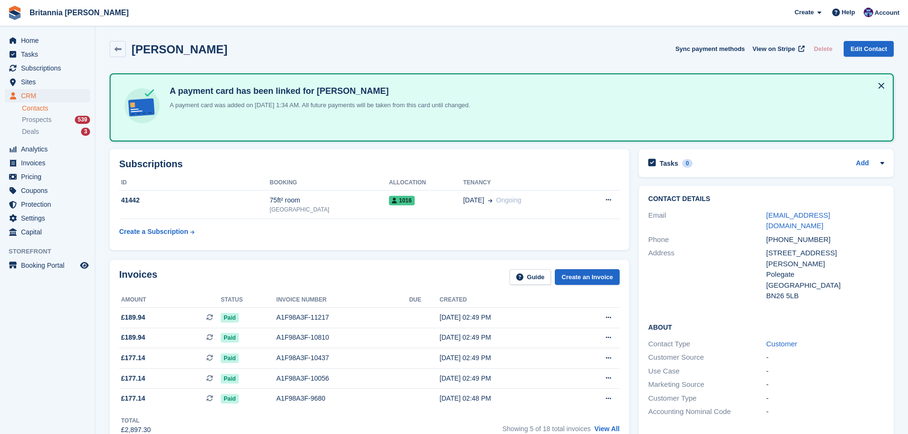 The width and height of the screenshot is (908, 434). Describe the element at coordinates (56, 108) in the screenshot. I see `a: Contacts` at that location.